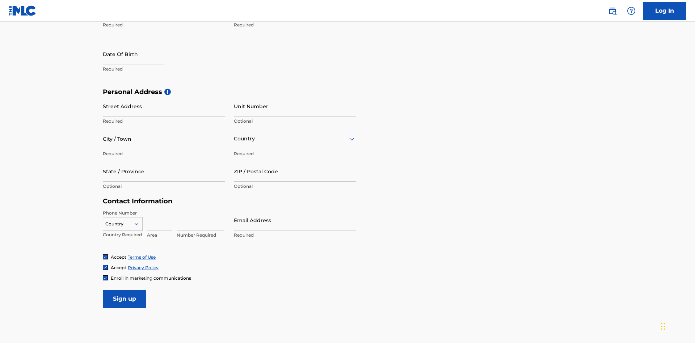 The height and width of the screenshot is (343, 695). What do you see at coordinates (229, 201) in the screenshot?
I see `h5: Contact Information` at bounding box center [229, 201].